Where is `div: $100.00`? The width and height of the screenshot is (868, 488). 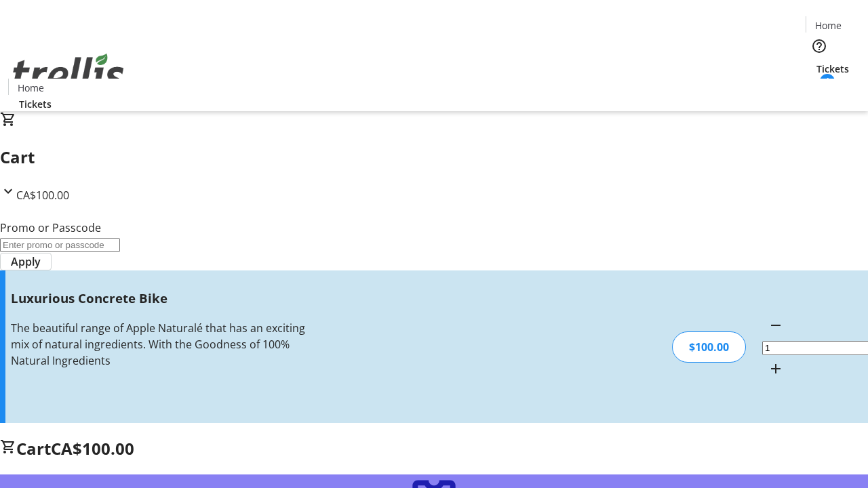
div: $100.00 is located at coordinates (709, 347).